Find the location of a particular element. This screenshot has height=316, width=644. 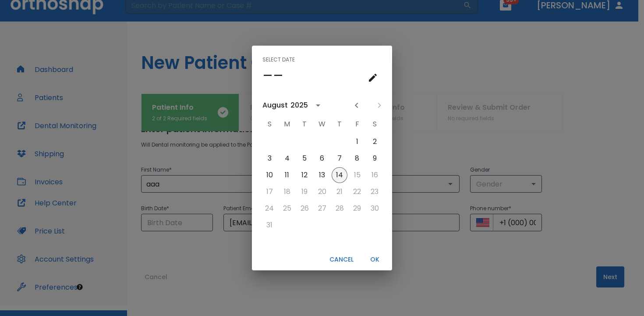

button: Aug 9, 2025 is located at coordinates (375, 158).